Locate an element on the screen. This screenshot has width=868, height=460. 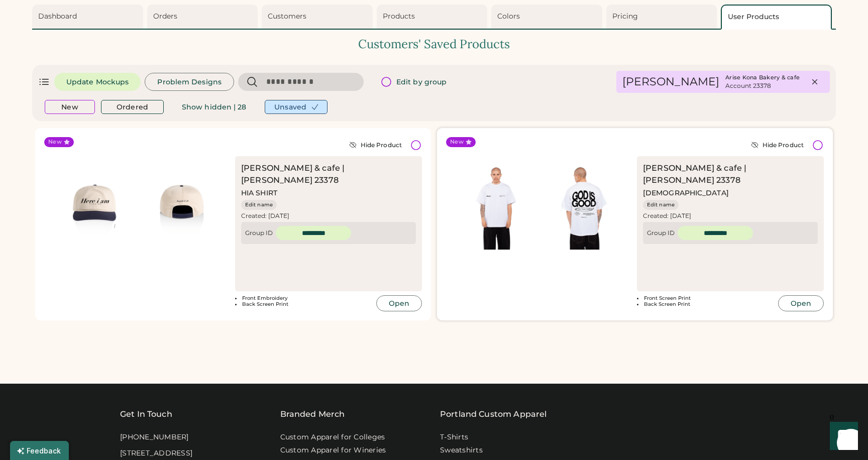
div: HIA SHIRT is located at coordinates (266, 193).